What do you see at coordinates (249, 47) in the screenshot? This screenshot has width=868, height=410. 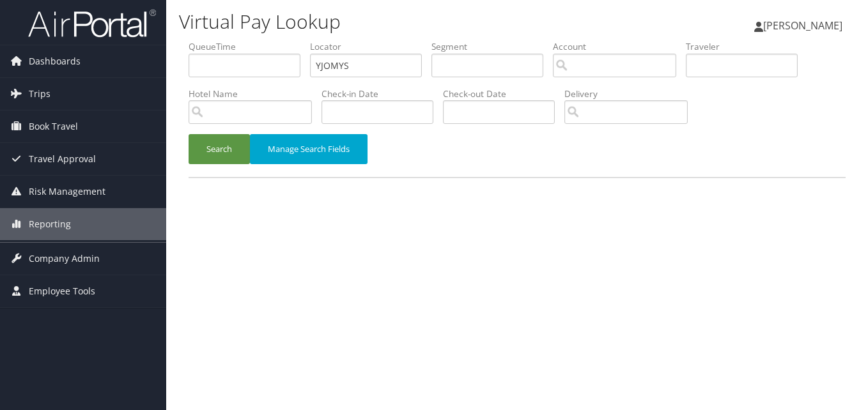 I see `label: QueueTime` at bounding box center [249, 47].